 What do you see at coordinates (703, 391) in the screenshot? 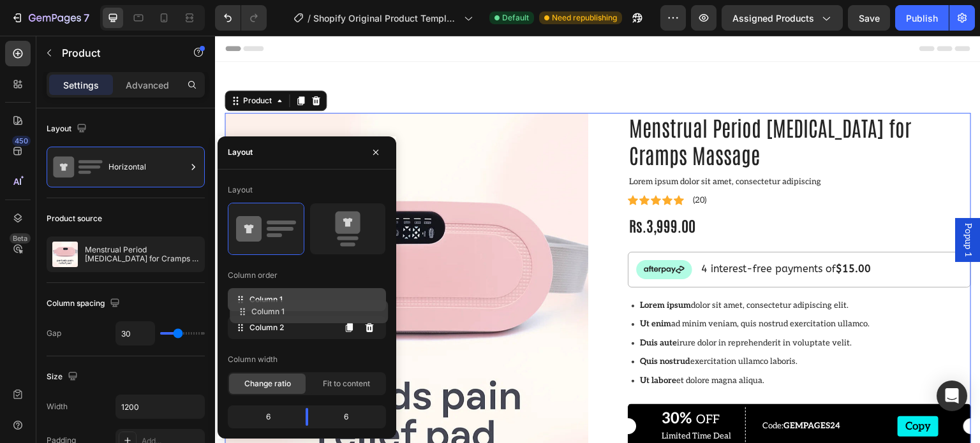
I see `div: Copy` at bounding box center [703, 391].